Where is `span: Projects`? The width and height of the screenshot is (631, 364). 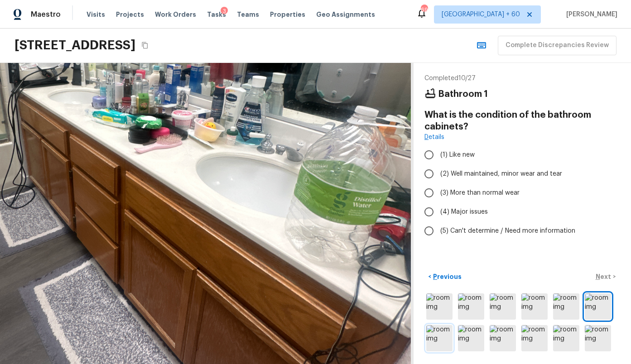 span: Projects is located at coordinates (130, 14).